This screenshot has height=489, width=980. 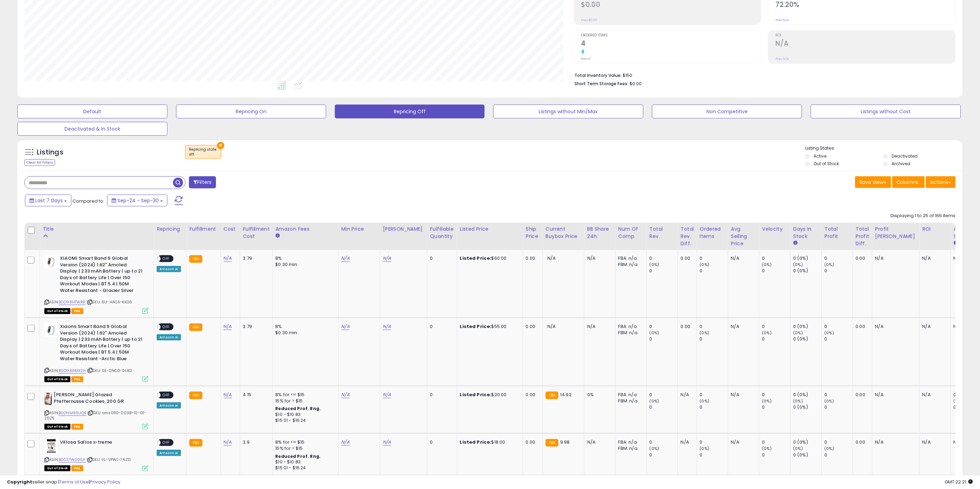 What do you see at coordinates (586, 59) in the screenshot?
I see `small: Prev: 0` at bounding box center [586, 59].